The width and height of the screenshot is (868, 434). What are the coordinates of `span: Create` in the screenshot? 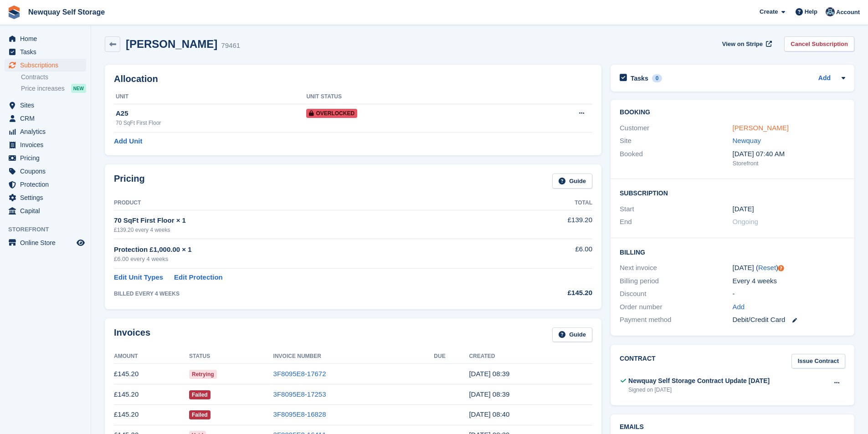 It's located at (769, 12).